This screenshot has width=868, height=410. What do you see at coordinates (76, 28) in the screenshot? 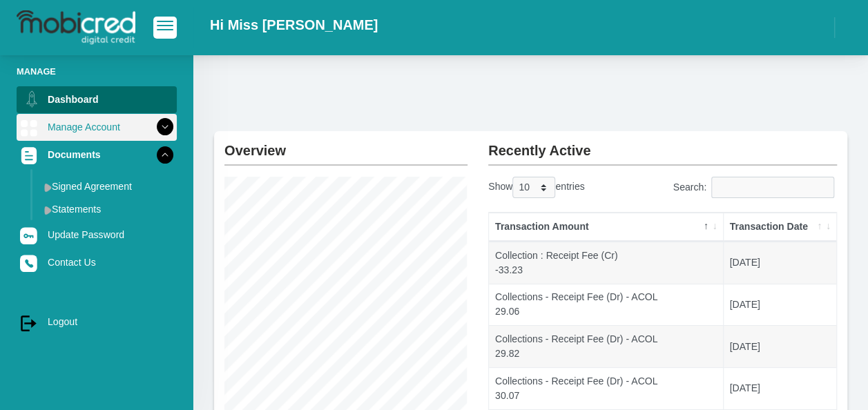
I see `img: logo-mobicred.svg` at bounding box center [76, 28].